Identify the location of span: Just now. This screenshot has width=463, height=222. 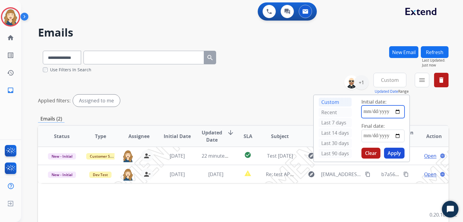
(436, 65).